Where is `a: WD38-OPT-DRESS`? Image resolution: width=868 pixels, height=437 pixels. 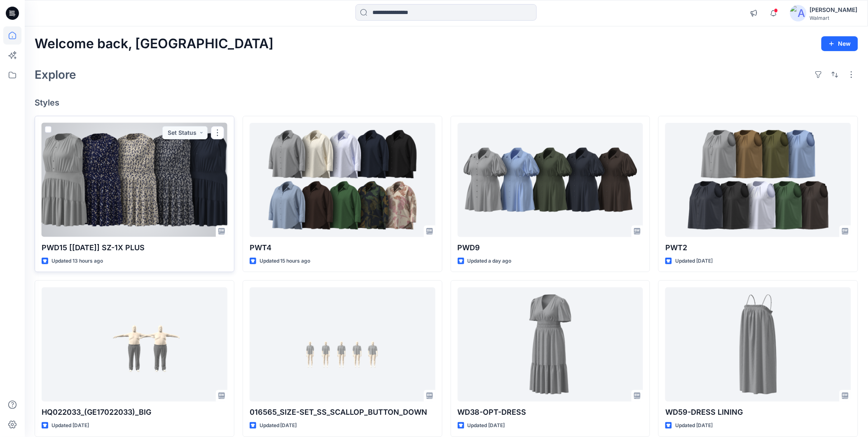 a: WD38-OPT-DRESS is located at coordinates (551, 344).